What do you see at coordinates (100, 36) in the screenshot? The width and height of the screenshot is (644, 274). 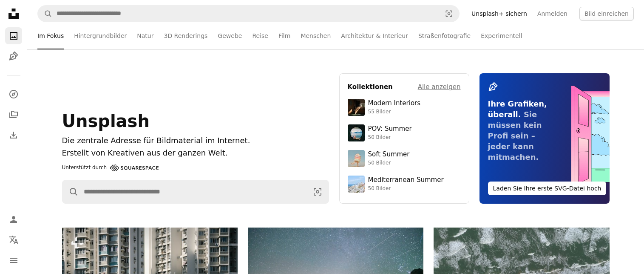 I see `a: Hintergrundbilder` at bounding box center [100, 36].